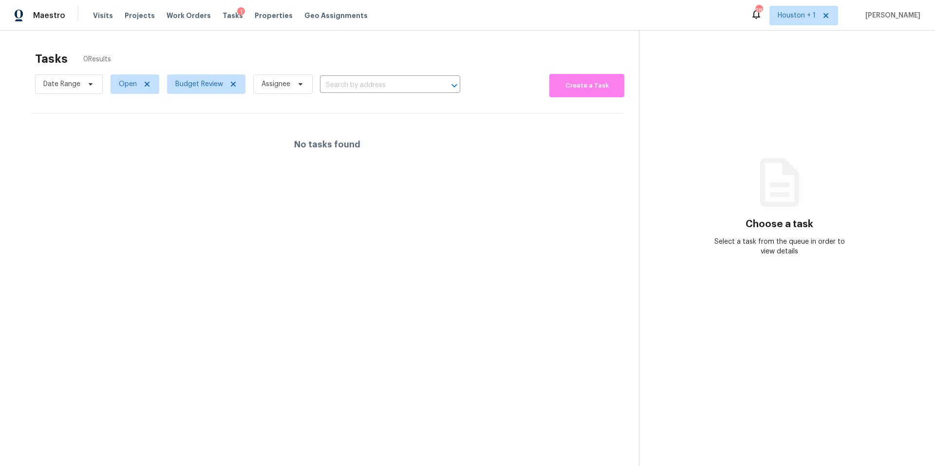 The image size is (935, 466). I want to click on div: Select a task from the queue in order to view details, so click(779, 247).